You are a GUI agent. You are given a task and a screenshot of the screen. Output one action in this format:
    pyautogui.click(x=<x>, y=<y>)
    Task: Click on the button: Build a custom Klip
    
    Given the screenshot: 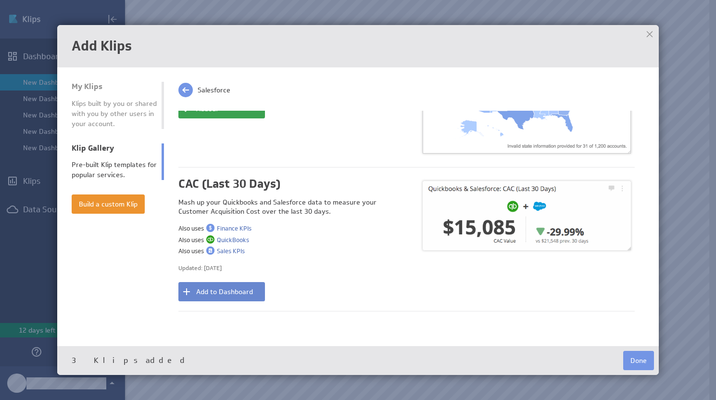 What is the action you would take?
    pyautogui.click(x=108, y=204)
    